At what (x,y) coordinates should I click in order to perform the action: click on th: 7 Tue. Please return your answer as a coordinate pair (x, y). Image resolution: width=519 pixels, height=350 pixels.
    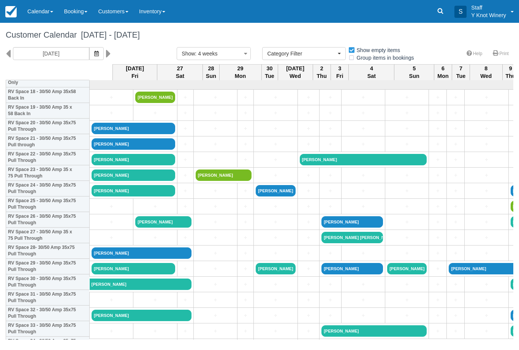
    Looking at the image, I should click on (461, 72).